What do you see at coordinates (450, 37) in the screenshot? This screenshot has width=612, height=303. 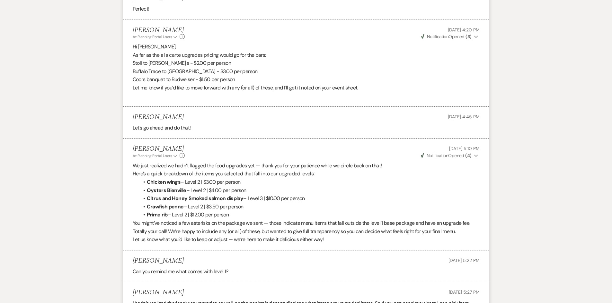 I see `button: NotificationOpened (3)` at bounding box center [450, 37].